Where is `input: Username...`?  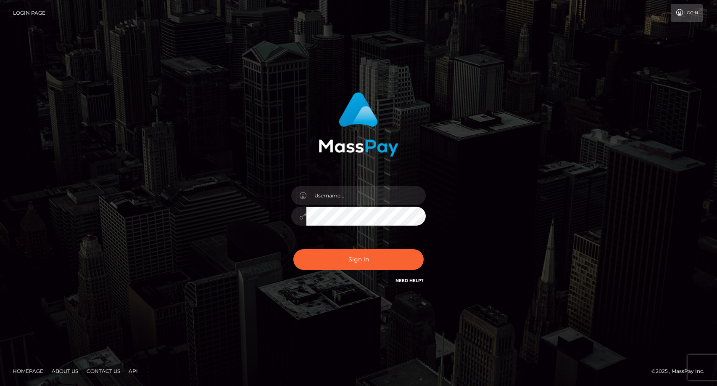 input: Username... is located at coordinates (366, 195).